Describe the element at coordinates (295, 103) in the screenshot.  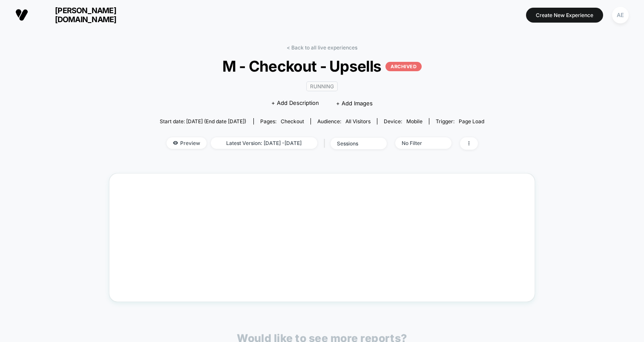
I see `span: + Add Description` at that location.